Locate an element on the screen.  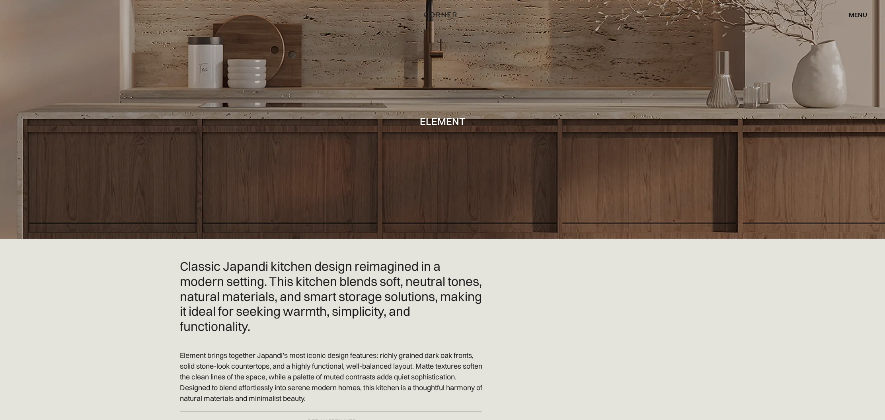
h2: Classic Japandi kitchen design reimagined in a modern setting. This kitchen blends soft, neutral ... is located at coordinates (331, 296).